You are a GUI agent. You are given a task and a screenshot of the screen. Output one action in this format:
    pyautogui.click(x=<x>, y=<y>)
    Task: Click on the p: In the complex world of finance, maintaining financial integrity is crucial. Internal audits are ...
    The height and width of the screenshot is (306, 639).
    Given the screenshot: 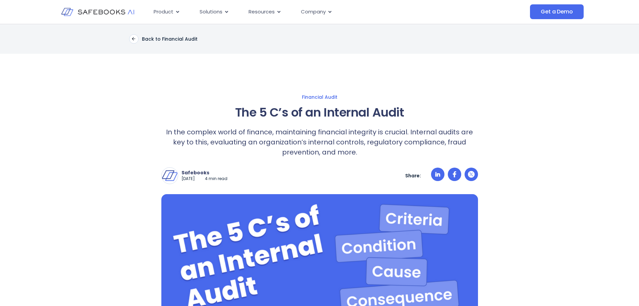 What is the action you would take?
    pyautogui.click(x=320, y=142)
    